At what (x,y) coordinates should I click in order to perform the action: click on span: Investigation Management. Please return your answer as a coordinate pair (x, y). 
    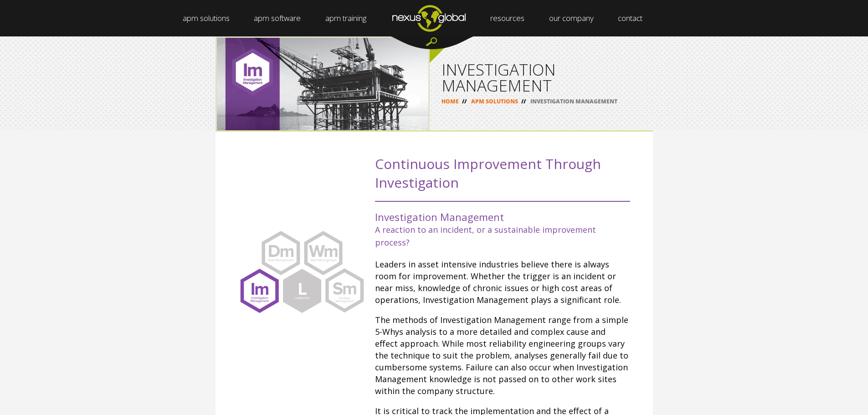
    Looking at the image, I should click on (439, 217).